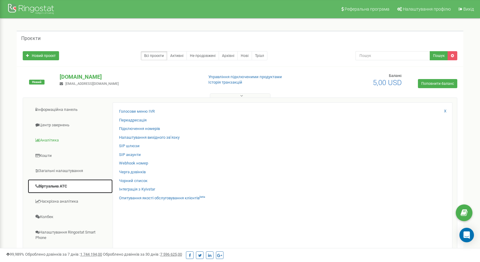 This screenshot has height=262, width=480. Describe the element at coordinates (245, 77) in the screenshot. I see `a: Управління підключеними продуктами` at that location.